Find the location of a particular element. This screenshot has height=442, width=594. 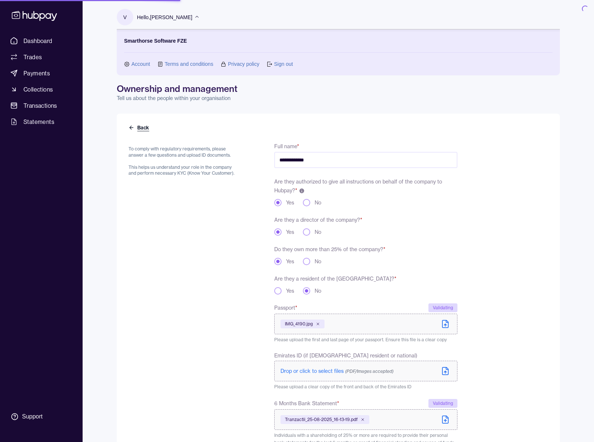

a: Support is located at coordinates (41, 416).